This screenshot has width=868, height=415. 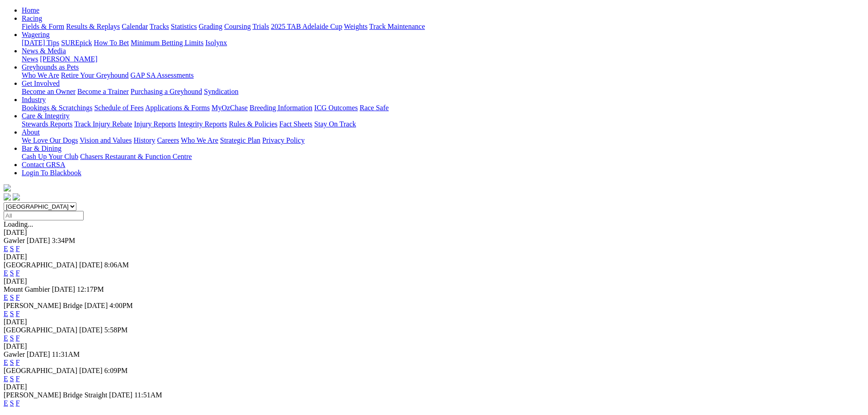 What do you see at coordinates (33, 99) in the screenshot?
I see `a: Industry` at bounding box center [33, 99].